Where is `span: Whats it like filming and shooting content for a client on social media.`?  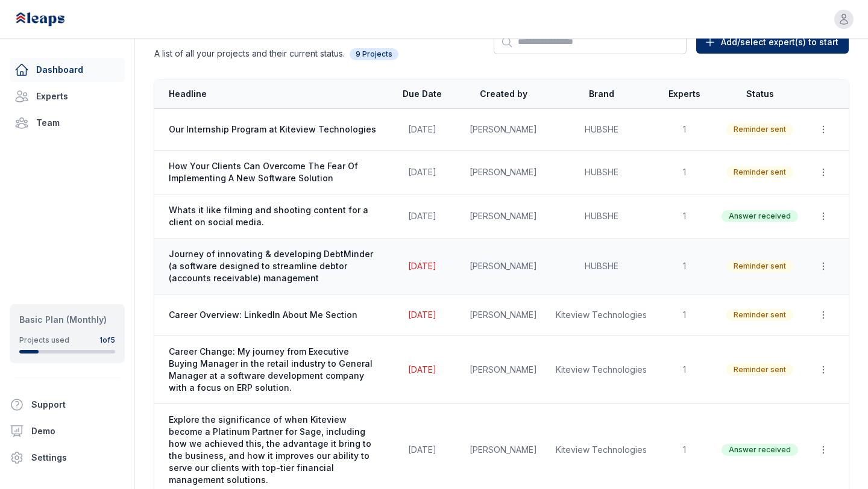 span: Whats it like filming and shooting content for a client on social media. is located at coordinates (274, 216).